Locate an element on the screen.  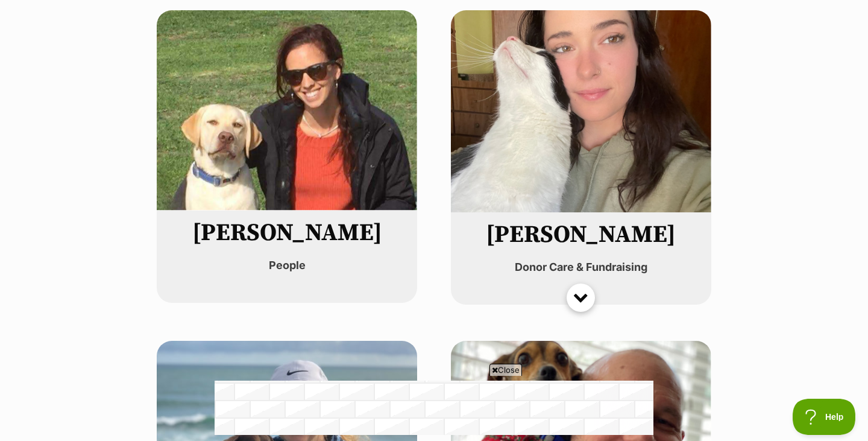
span: Close is located at coordinates (506, 369).